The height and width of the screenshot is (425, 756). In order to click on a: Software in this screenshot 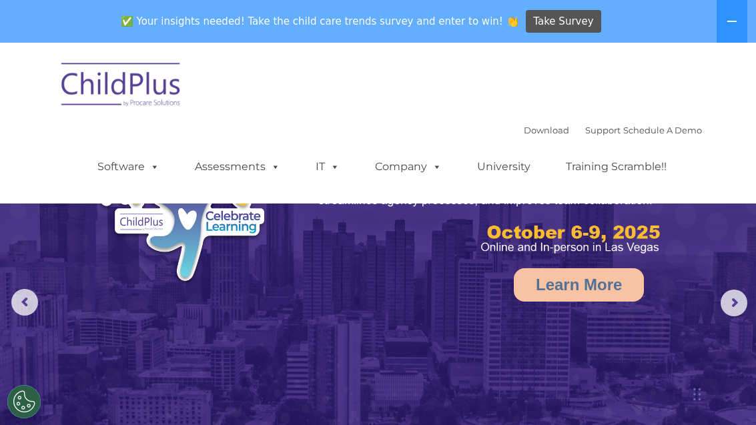, I will do `click(128, 167)`.